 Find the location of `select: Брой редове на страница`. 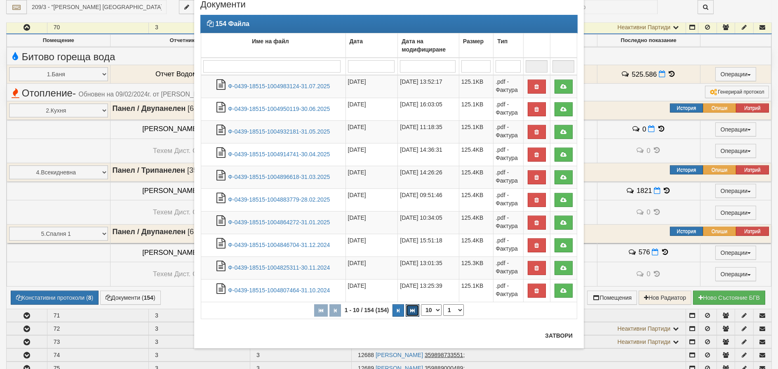

select: Брой редове на страница is located at coordinates (431, 310).